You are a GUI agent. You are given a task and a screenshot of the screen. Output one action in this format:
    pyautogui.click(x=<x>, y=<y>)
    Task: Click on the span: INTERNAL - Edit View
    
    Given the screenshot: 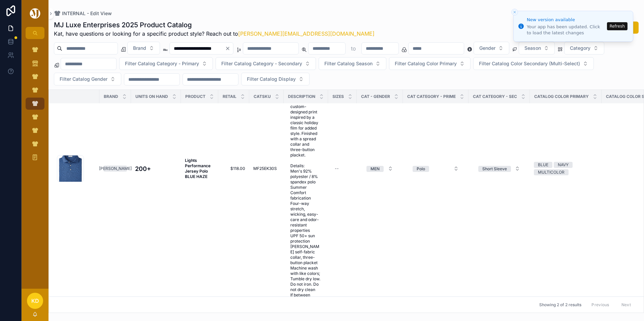 What is the action you would take?
    pyautogui.click(x=87, y=13)
    